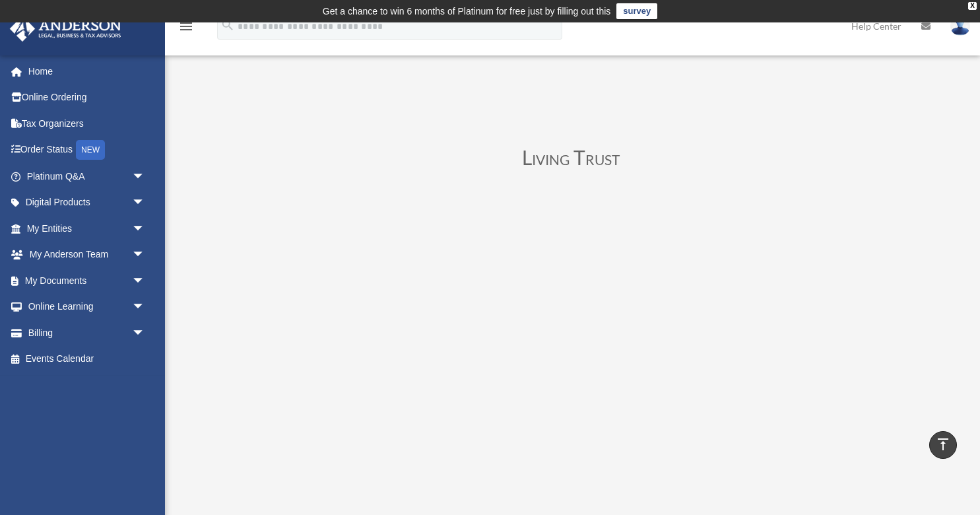 The image size is (980, 515). What do you see at coordinates (87, 203) in the screenshot?
I see `a: Digital Productsarrow_drop_down` at bounding box center [87, 203].